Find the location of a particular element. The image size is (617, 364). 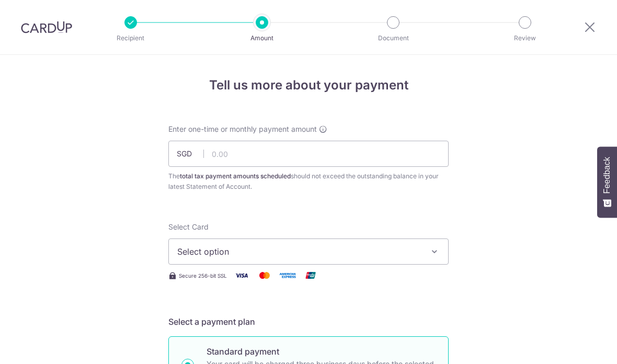

button: Feedback - Show survey is located at coordinates (607, 182).